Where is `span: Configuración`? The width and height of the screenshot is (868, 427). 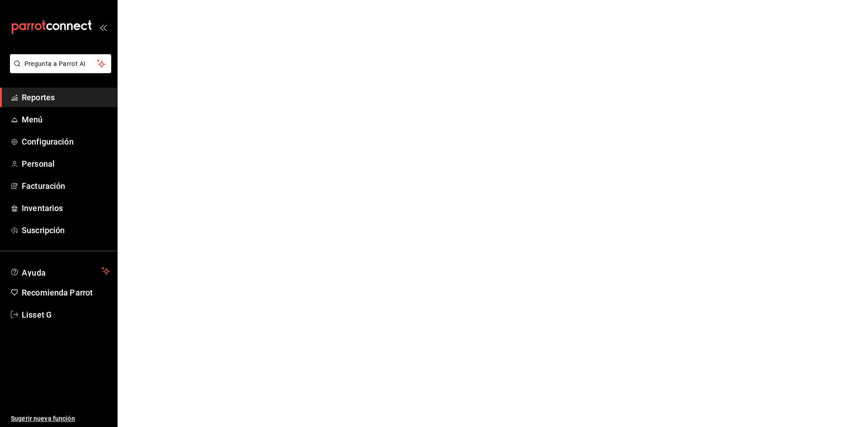
span: Configuración is located at coordinates (66, 142).